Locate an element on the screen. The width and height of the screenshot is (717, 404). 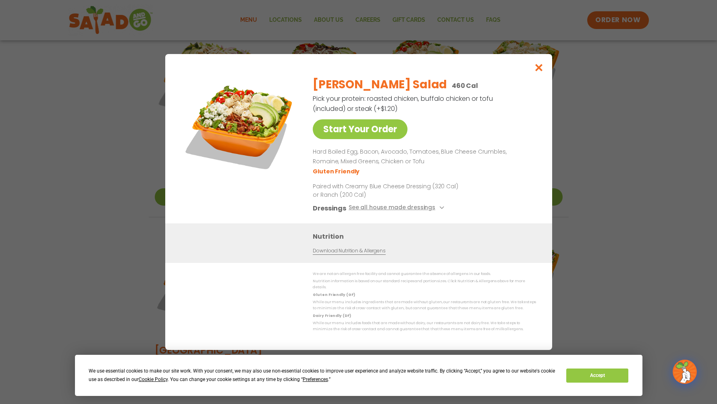
a: Start Your Order is located at coordinates (360, 129).